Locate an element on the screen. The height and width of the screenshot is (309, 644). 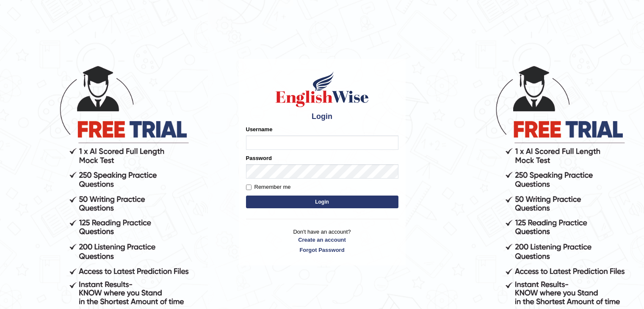
a: Create an account is located at coordinates (322, 240).